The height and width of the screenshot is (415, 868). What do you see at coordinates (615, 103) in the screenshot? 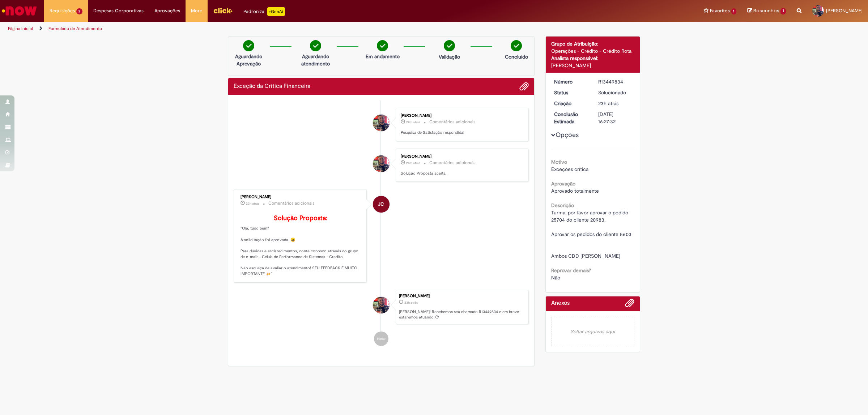
I see `div: 26/08/2025 17:07:13` at bounding box center [615, 103].